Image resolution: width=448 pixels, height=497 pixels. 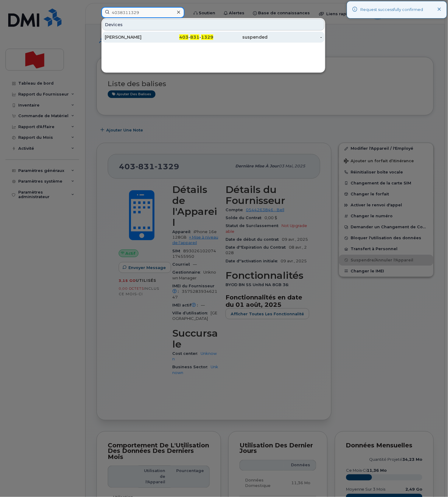 I want to click on span: 831, so click(x=195, y=37).